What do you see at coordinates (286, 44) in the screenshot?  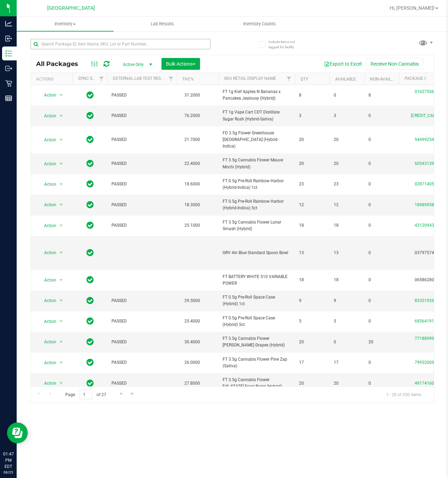 I see `span: Include items not tagged for facility` at bounding box center [286, 44].